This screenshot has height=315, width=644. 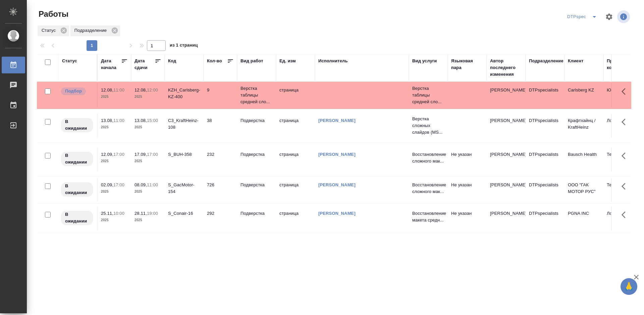 I want to click on p: 15:00, so click(x=152, y=120).